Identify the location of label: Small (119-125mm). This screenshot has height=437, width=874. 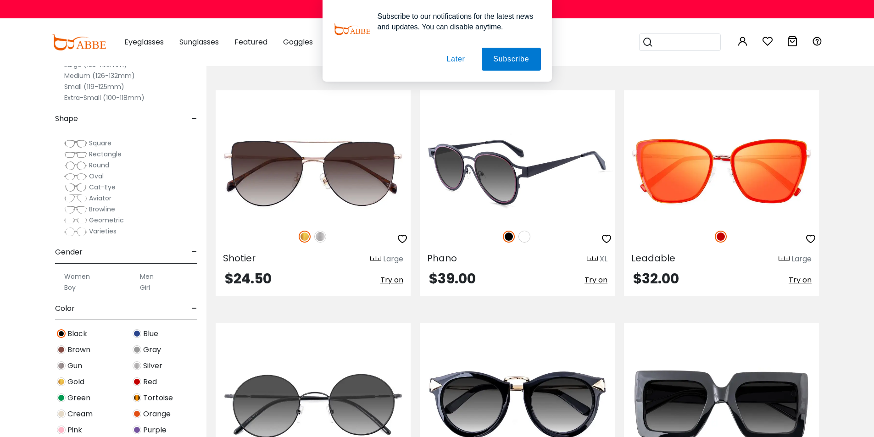
(94, 87).